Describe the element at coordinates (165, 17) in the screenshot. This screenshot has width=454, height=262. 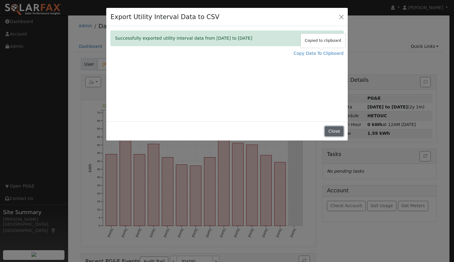
I see `h4: Export Utility Interval Data to CSV` at that location.